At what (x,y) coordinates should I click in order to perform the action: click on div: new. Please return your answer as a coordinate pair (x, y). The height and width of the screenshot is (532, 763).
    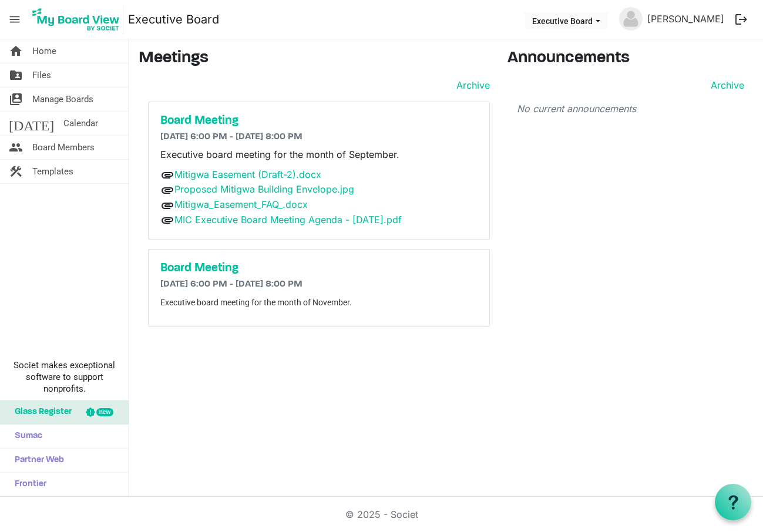
    Looking at the image, I should click on (105, 412).